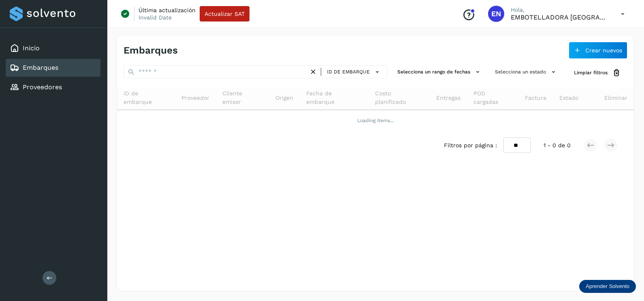 This screenshot has width=644, height=301. I want to click on button: ID de embarque, so click(354, 72).